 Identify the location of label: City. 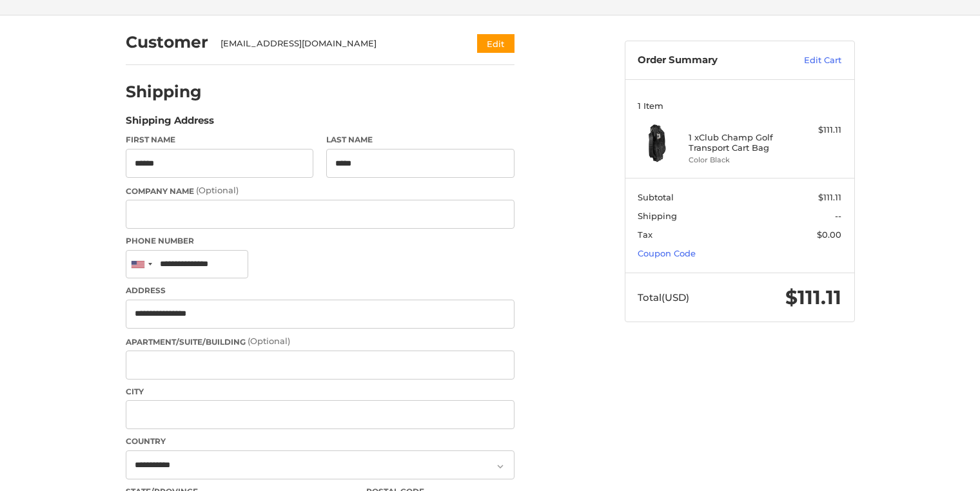
(320, 392).